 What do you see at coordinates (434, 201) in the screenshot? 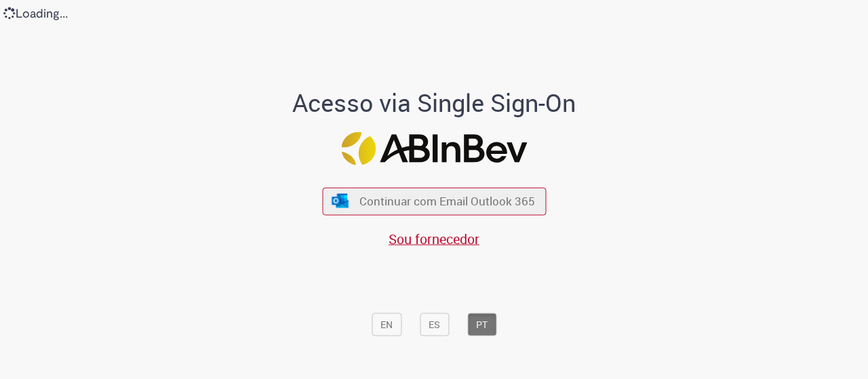
I see `button: ícone Azure/Microsoft 360 Continuar com Email Outlook 365` at bounding box center [434, 201].